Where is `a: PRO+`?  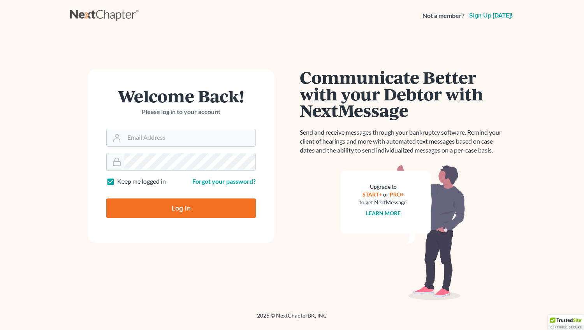 a: PRO+ is located at coordinates (397, 194).